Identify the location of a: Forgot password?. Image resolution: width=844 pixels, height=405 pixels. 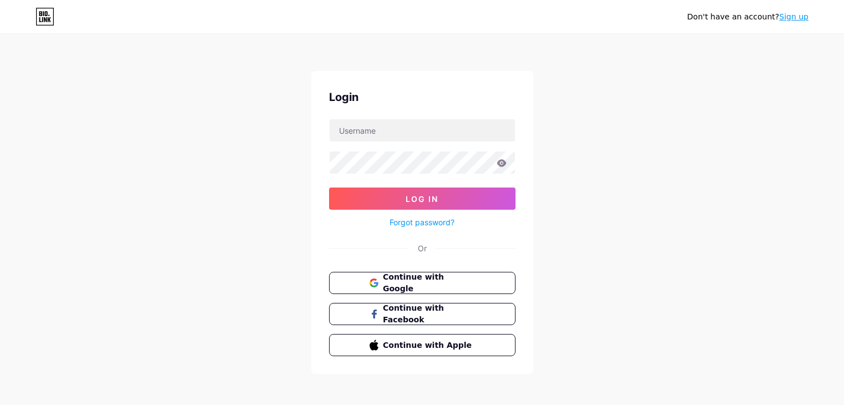
(422, 222).